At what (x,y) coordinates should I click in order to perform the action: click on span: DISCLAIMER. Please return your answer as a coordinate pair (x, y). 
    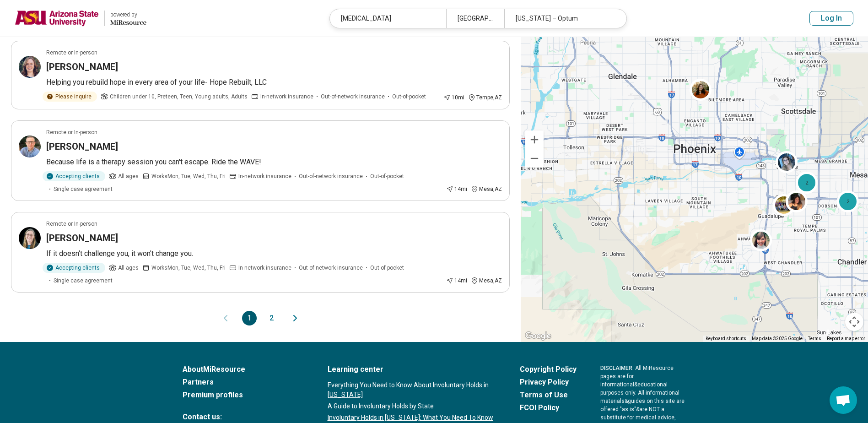
    Looking at the image, I should click on (616, 368).